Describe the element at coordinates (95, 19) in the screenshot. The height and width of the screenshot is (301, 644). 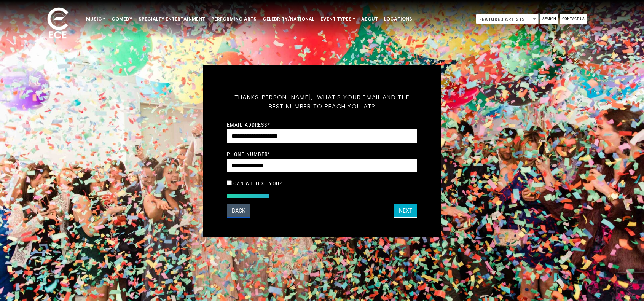
I see `a: Music` at that location.